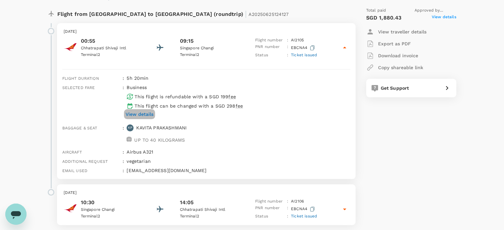 The image size is (504, 230). Describe the element at coordinates (444, 18) in the screenshot. I see `span: View details` at that location.